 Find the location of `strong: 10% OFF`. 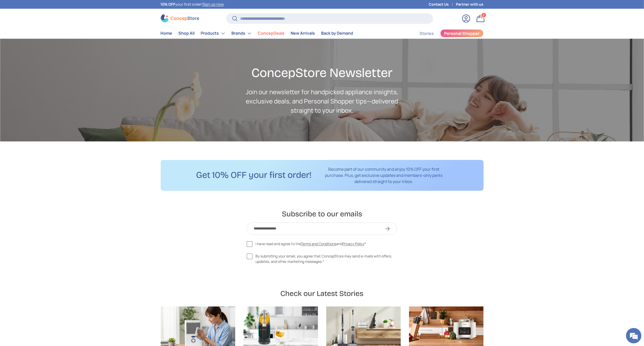

strong: 10% OFF is located at coordinates (168, 4).